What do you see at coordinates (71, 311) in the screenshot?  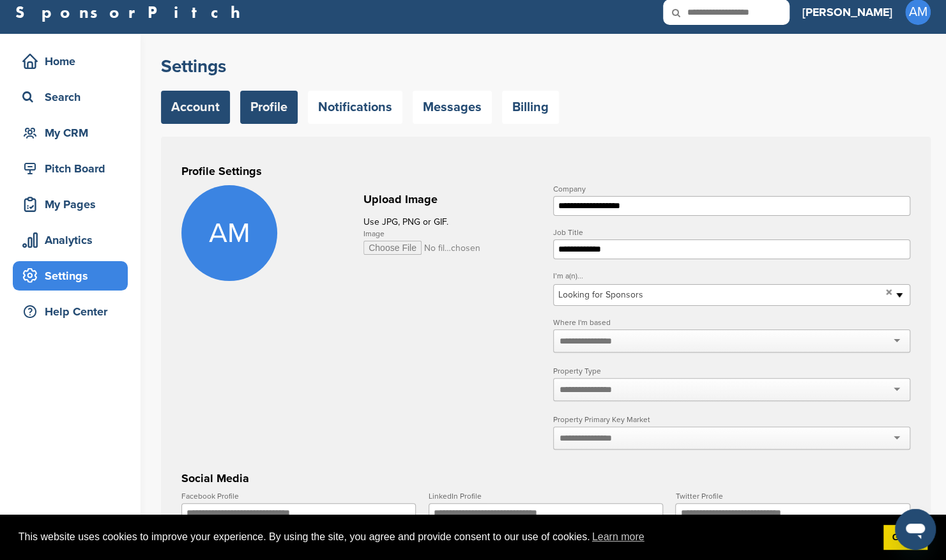 I see `a: Help Center` at bounding box center [71, 311].